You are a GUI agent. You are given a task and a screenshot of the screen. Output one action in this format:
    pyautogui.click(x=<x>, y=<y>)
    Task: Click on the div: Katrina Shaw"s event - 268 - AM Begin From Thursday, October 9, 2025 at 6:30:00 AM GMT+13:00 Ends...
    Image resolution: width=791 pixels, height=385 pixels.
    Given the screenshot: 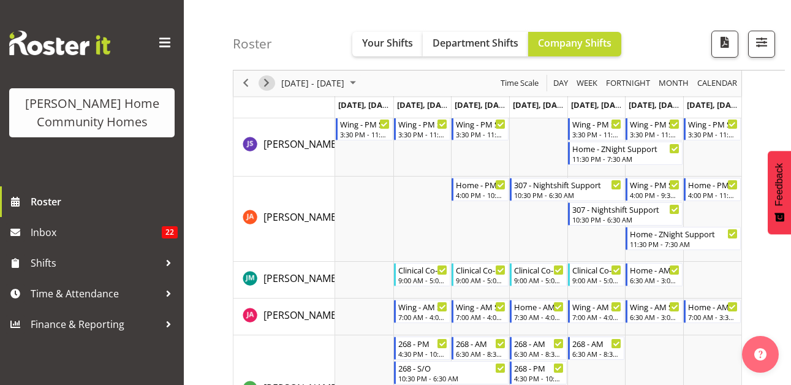 What is the action you would take?
    pyautogui.click(x=538, y=348)
    